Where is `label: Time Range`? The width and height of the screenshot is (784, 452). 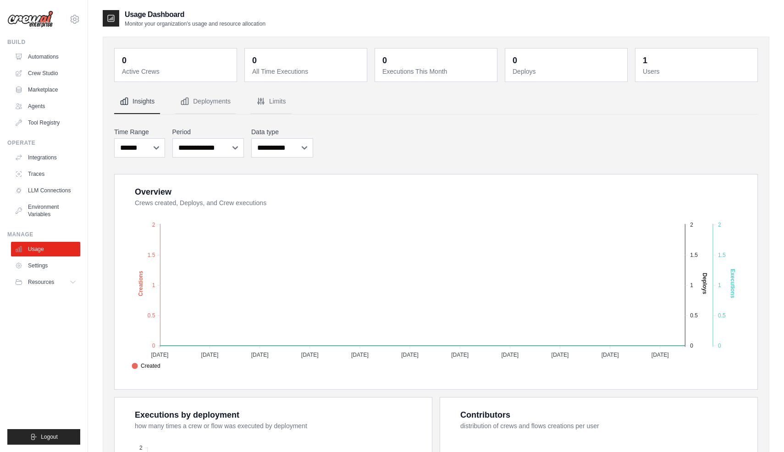
label: Time Range is located at coordinates (139, 132).